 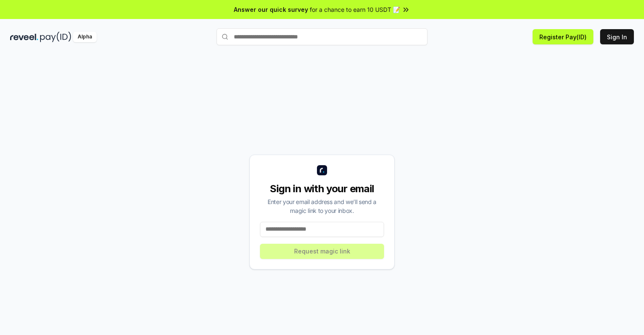 I want to click on div: Alpha, so click(x=85, y=37).